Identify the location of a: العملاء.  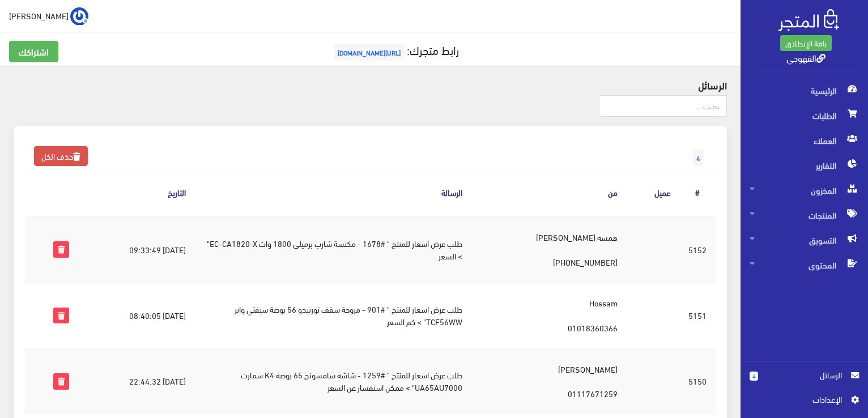
(804, 140).